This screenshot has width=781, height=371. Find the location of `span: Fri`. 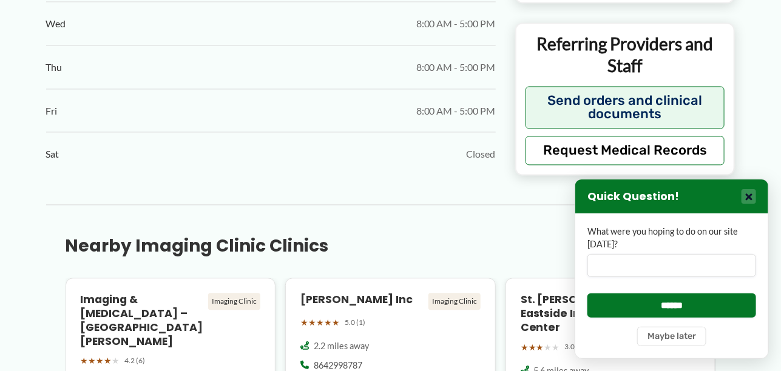

span: Fri is located at coordinates (52, 112).